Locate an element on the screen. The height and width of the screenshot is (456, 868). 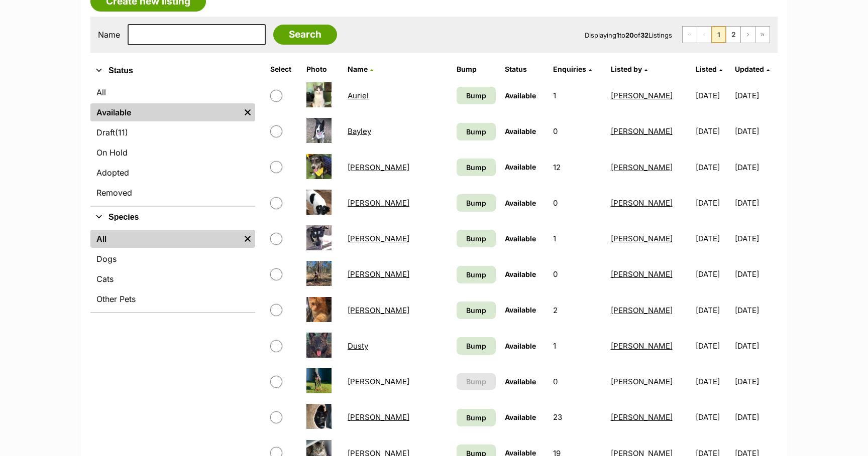
a: Remove filter is located at coordinates (248, 239).